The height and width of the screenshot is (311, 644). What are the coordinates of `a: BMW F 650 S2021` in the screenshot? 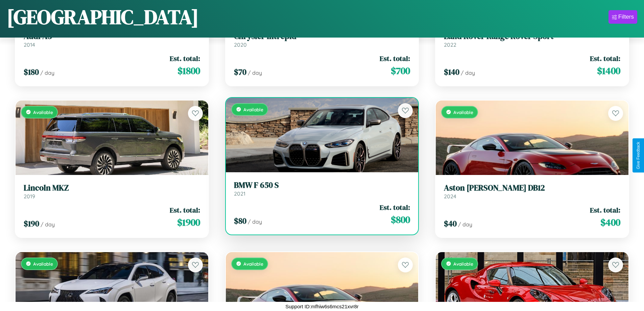 It's located at (323, 189).